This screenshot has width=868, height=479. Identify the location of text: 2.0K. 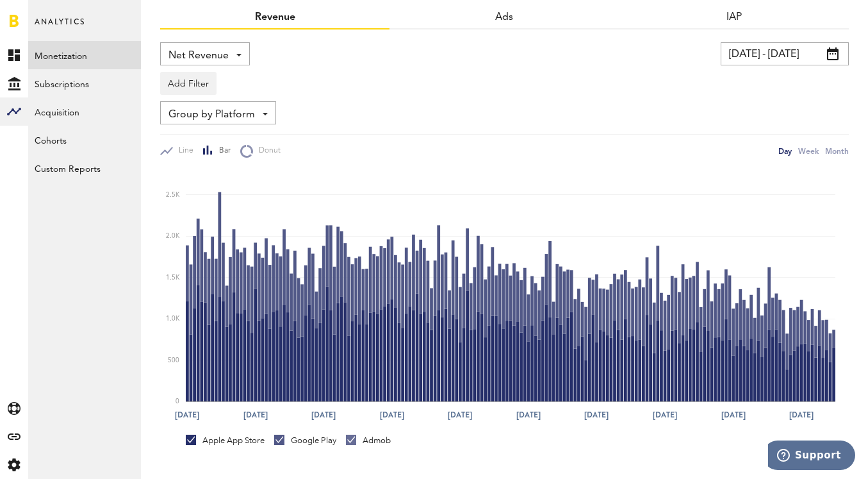
(173, 236).